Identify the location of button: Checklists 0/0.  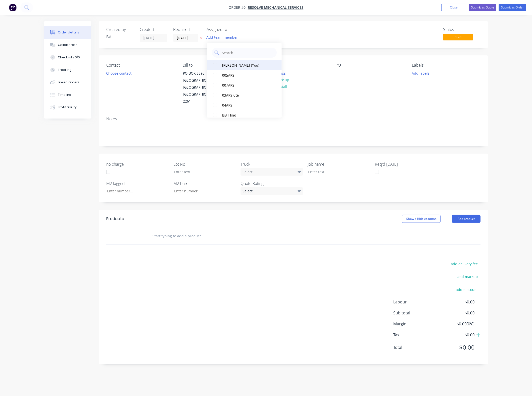
(67, 57).